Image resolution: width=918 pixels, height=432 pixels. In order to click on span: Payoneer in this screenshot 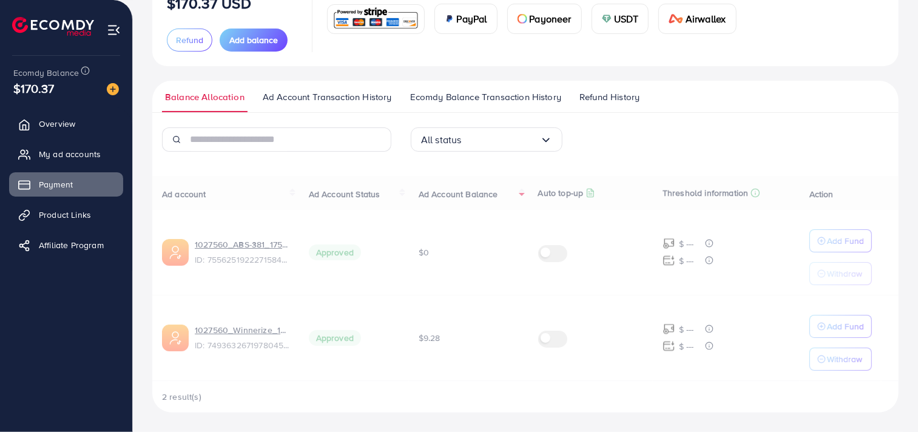, I will do `click(550, 19)`.